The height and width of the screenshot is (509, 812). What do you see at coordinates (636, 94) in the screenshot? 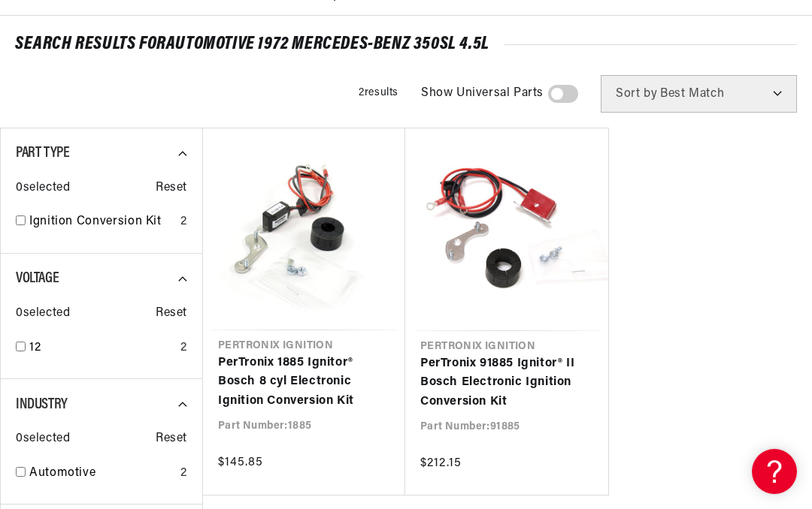
I see `span: Sort by` at bounding box center [636, 94].